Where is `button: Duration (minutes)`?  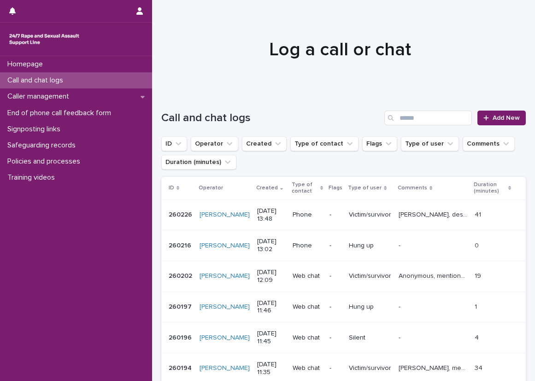
button: Duration (minutes) is located at coordinates (199, 162).